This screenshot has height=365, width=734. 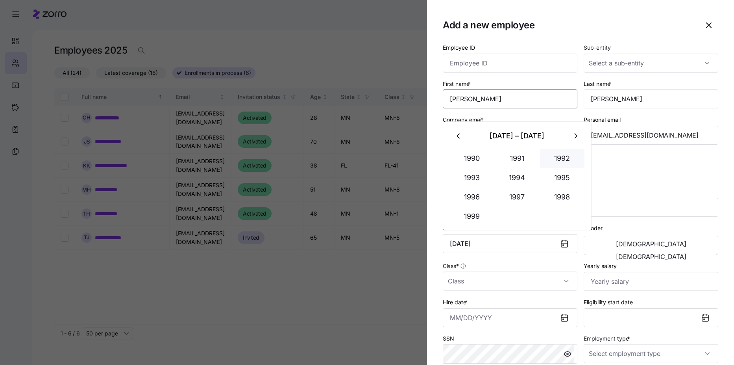 I want to click on button: 1998, so click(x=563, y=197).